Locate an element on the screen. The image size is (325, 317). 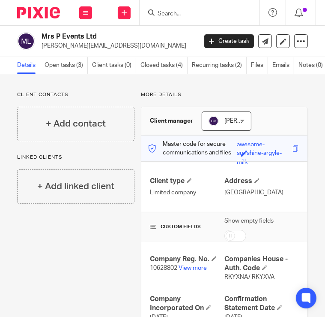
h4: Company Reg. No. is located at coordinates (187, 259).